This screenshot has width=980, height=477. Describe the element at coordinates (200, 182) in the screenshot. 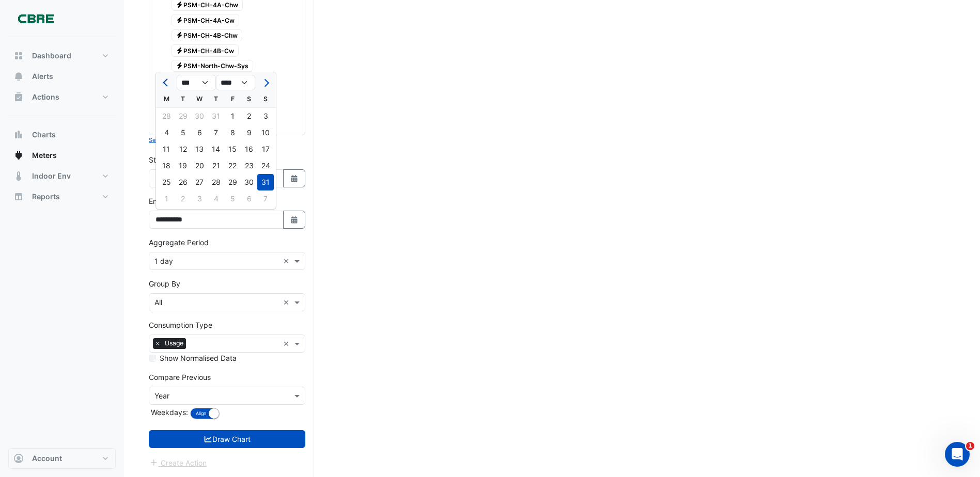

I see `div: 27` at that location.